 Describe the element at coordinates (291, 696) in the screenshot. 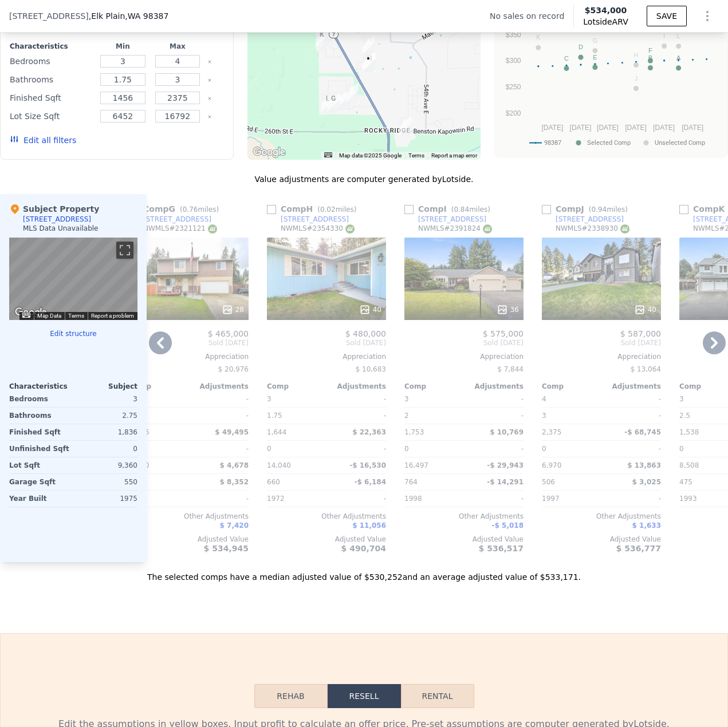

I see `button: Rehab` at that location.